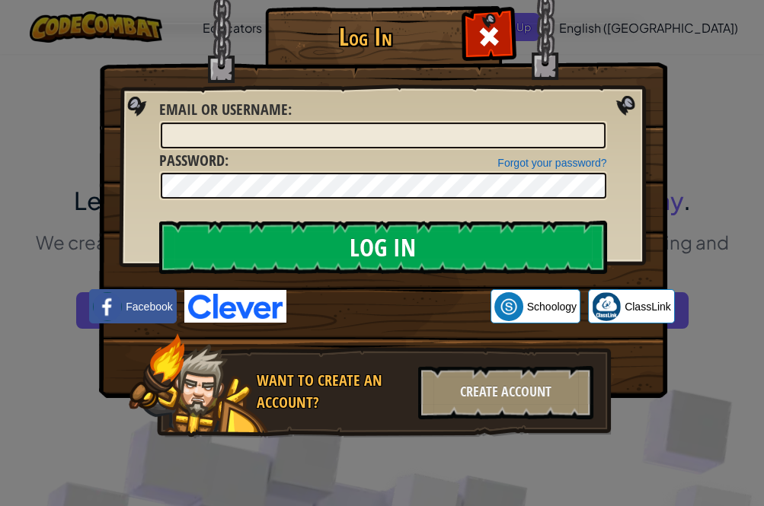 This screenshot has height=506, width=764. Describe the element at coordinates (365, 37) in the screenshot. I see `h1: Log In` at that location.